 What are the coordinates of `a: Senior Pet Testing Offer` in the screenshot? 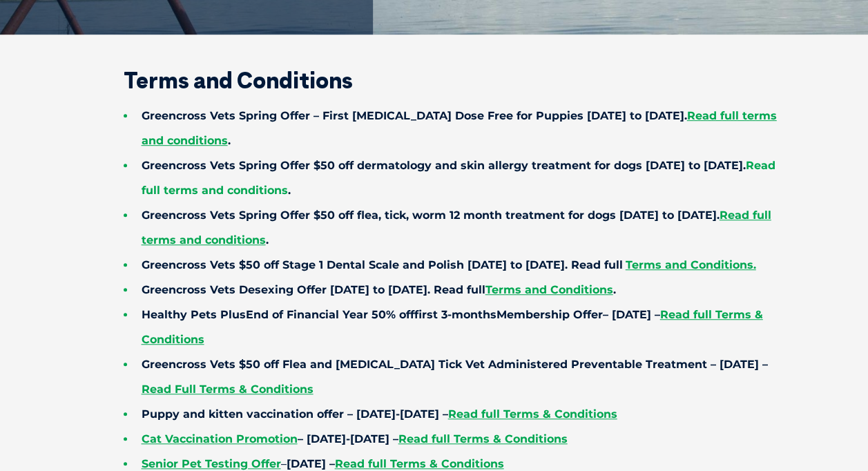 It's located at (211, 464).